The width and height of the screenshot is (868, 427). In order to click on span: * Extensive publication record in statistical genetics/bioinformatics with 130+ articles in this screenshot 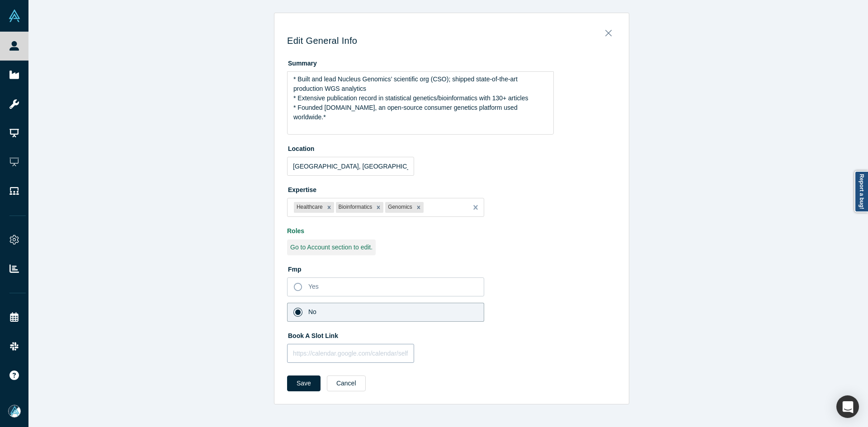, I will do `click(411, 98)`.